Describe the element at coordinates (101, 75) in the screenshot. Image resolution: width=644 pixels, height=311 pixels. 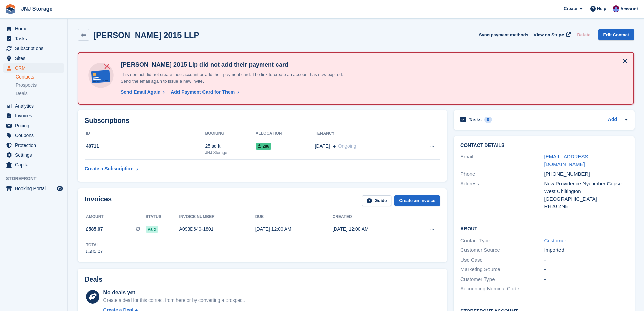
I see `img: no-card-linked-e7822e413c904bf8b177c4d89f31251c4716f9871600ec3ca5bfc59e148c83f4.svg` at that location.